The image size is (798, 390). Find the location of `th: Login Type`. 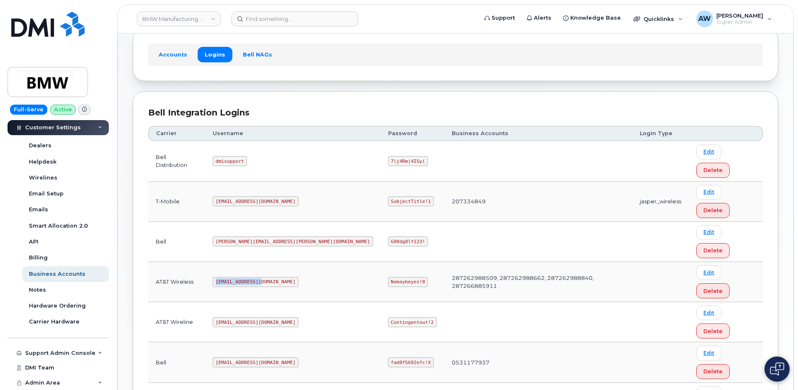

th: Login Type is located at coordinates (660, 134).